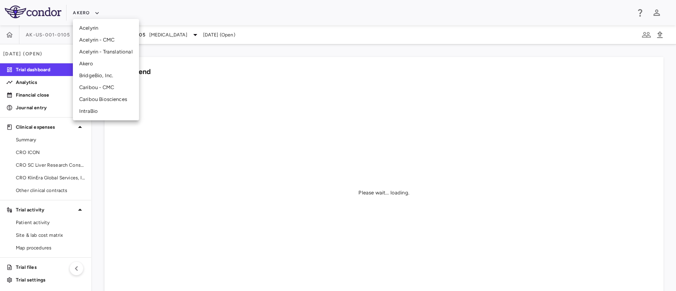 This screenshot has height=291, width=676. Describe the element at coordinates (106, 87) in the screenshot. I see `li: Caribou - CMC` at that location.